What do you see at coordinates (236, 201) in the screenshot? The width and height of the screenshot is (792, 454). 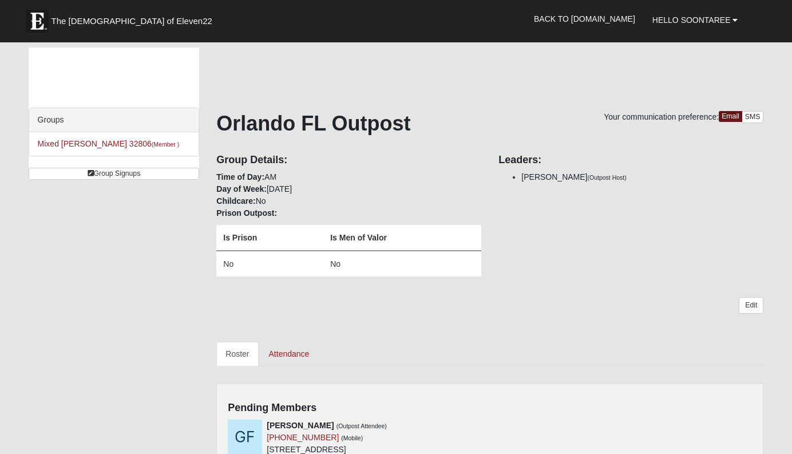 I see `strong: Childcare:` at bounding box center [236, 201].